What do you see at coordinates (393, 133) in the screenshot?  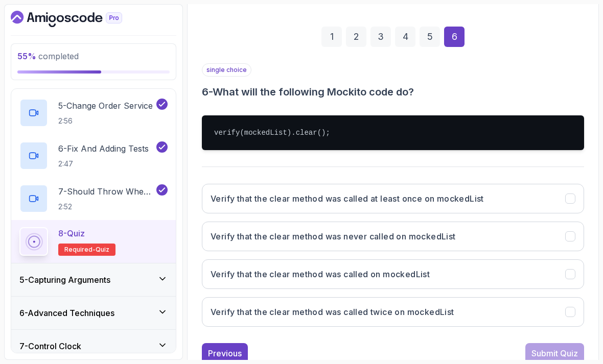 I see `pre: verify(mockedList).clear();` at bounding box center [393, 133].